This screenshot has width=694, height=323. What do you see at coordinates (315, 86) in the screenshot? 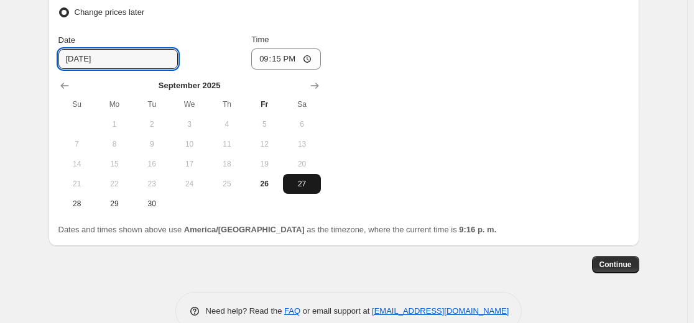
I see `button: Show next month, October 2025` at bounding box center [315, 86].